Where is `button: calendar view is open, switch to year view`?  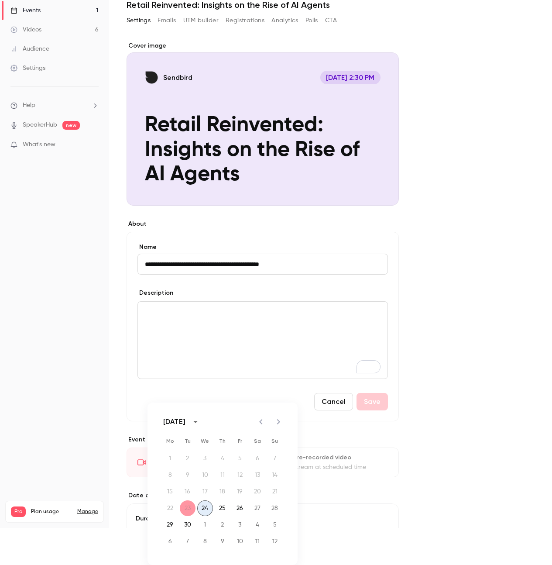 button: calendar view is open, switch to year view is located at coordinates (196, 422).